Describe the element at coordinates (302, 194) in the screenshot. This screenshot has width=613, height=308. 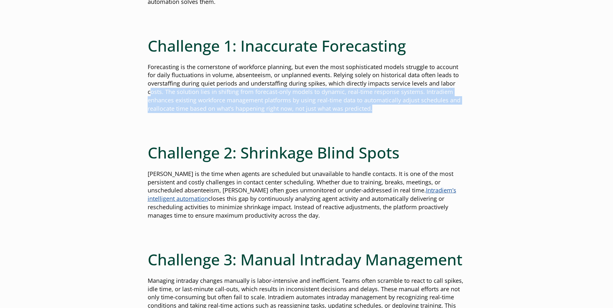
I see `a: Intradiem’s intelligent automation` at that location.